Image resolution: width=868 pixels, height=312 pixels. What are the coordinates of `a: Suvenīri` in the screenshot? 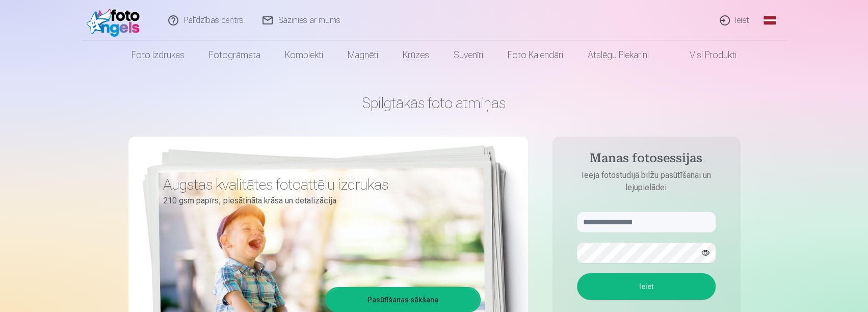 It's located at (468, 55).